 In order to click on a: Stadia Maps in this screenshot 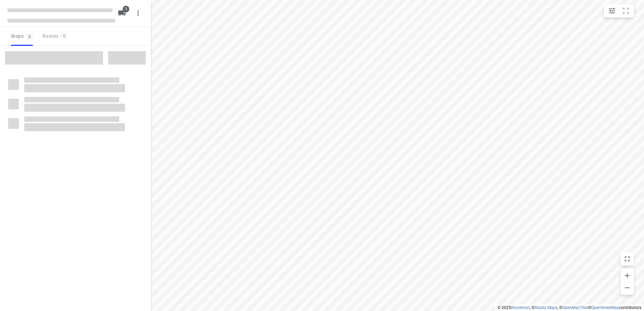, I will do `click(546, 308)`.